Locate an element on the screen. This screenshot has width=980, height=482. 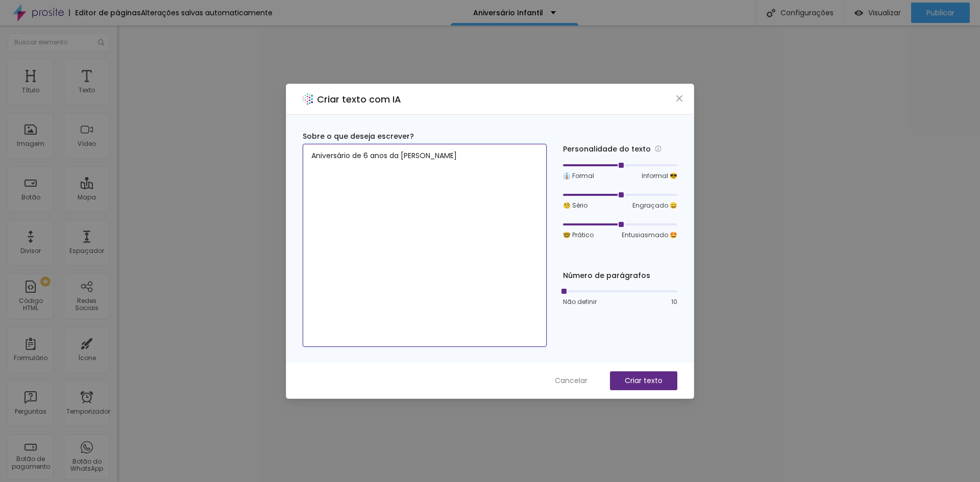
button: Cancelar is located at coordinates (572, 380).